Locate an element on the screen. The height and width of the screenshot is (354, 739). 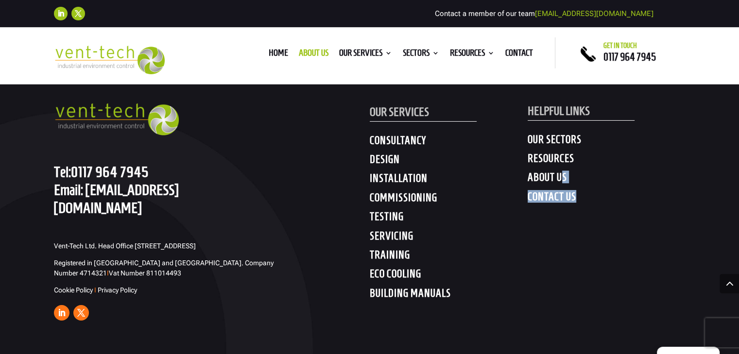
a: Contact is located at coordinates (519, 55).